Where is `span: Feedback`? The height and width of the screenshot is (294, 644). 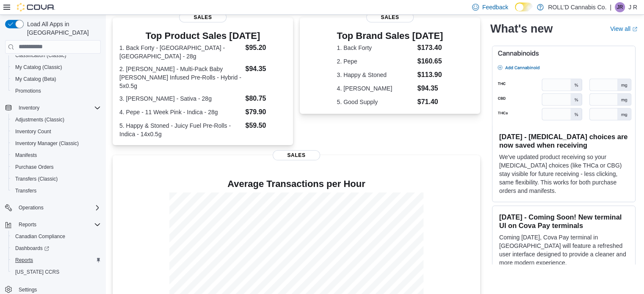 span: Feedback is located at coordinates (495, 7).